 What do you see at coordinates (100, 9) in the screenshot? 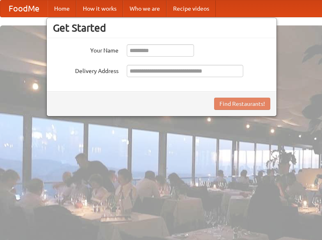
I see `a: How it works` at bounding box center [100, 9].